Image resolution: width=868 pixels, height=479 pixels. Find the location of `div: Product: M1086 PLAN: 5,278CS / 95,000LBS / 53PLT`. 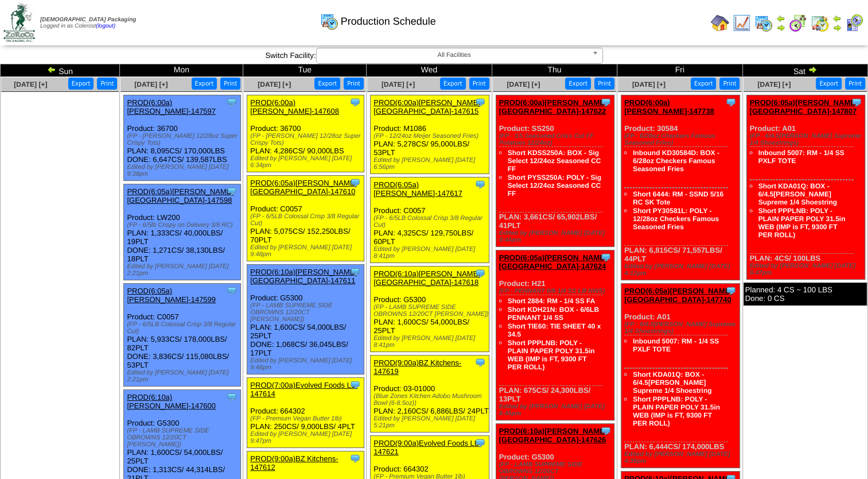

div: Product: M1086 PLAN: 5,278CS / 95,000LBS / 53PLT is located at coordinates (430, 134).